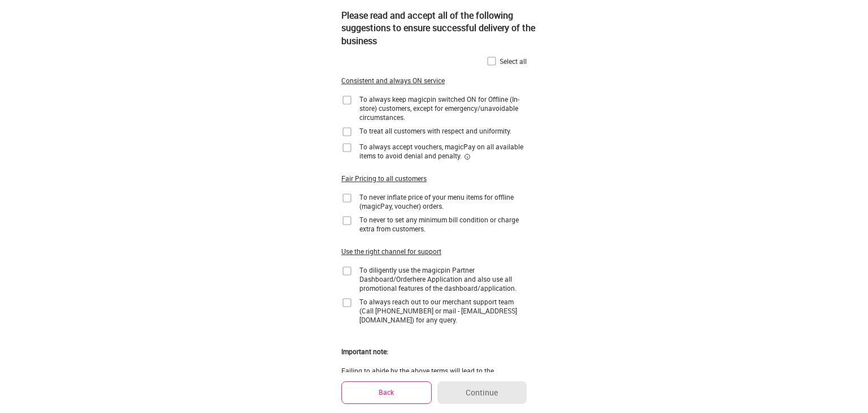 This screenshot has height=413, width=868. I want to click on div: To diligently use the magicpin Partner Dashboard/Orderhere Application and also use all promotion..., so click(443, 279).